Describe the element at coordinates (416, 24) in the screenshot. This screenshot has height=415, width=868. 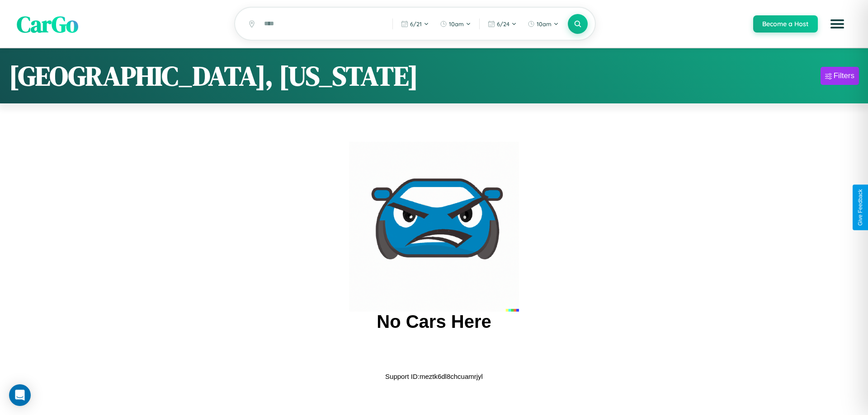
I see `span: 6 / 21` at that location.